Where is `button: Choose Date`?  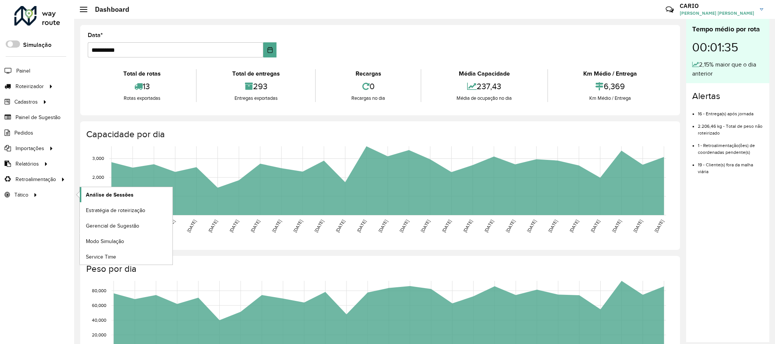 button: Choose Date is located at coordinates (270, 50).